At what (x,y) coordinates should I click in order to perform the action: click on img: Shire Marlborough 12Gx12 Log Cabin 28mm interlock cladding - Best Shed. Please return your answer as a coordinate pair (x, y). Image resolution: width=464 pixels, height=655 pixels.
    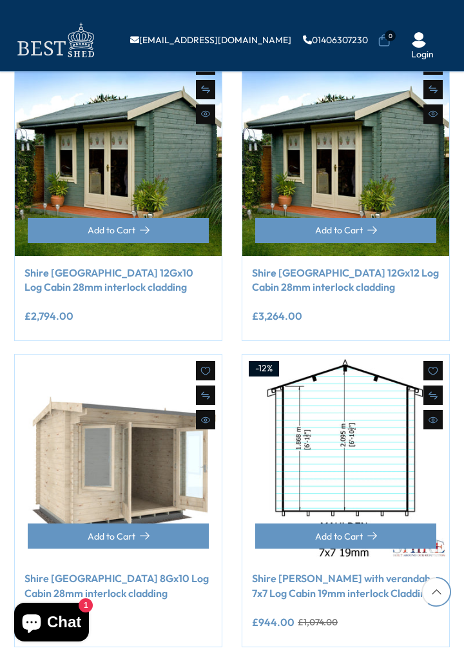
    Looking at the image, I should click on (346, 152).